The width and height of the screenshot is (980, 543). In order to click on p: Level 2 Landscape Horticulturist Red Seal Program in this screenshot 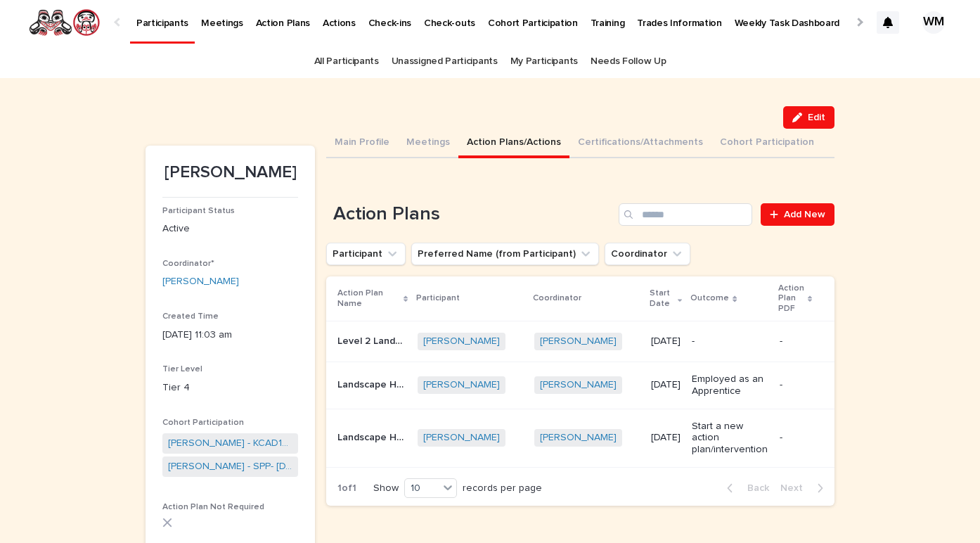, I will do `click(373, 339)`.